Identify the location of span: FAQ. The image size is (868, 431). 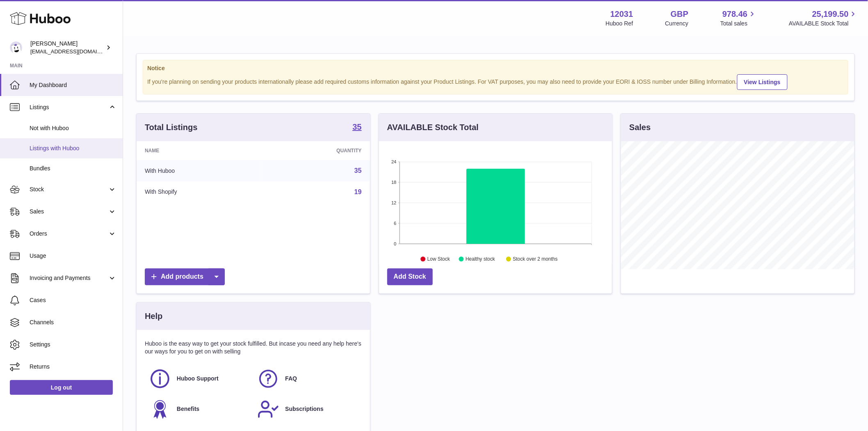
(291, 379).